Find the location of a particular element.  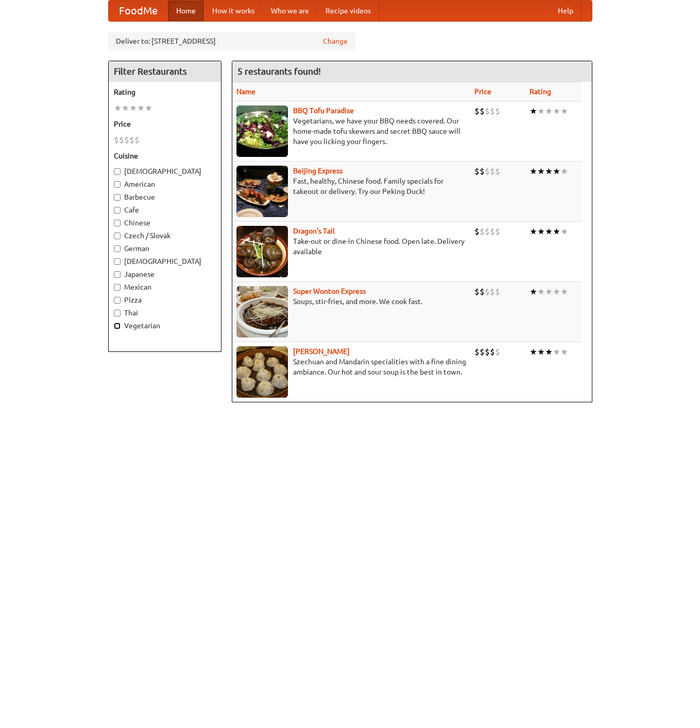

label: Japanese is located at coordinates (165, 274).